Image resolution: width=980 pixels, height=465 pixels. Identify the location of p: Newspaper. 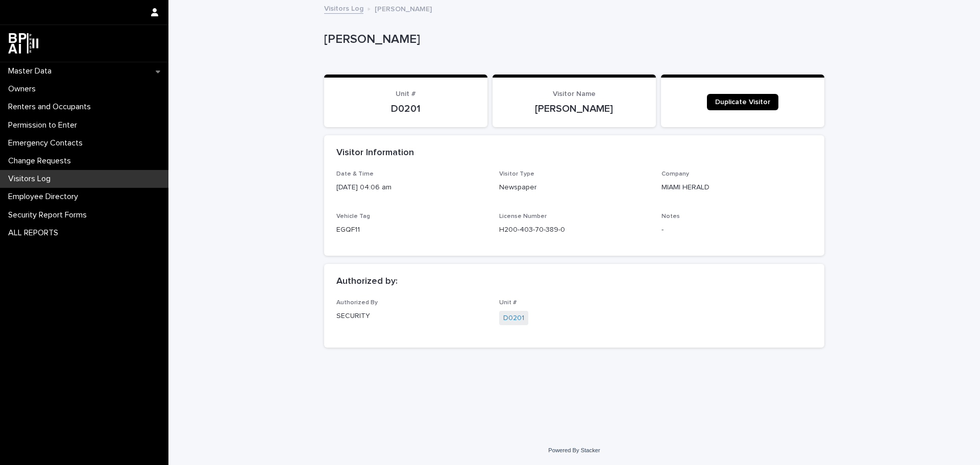
(575, 187).